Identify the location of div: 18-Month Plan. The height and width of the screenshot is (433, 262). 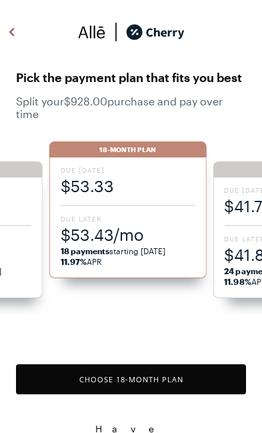
(128, 150).